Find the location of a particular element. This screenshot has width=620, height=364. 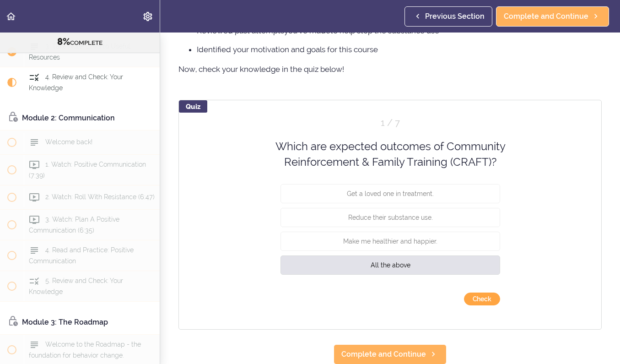

span: Make me healthier and happier. is located at coordinates (390, 240).